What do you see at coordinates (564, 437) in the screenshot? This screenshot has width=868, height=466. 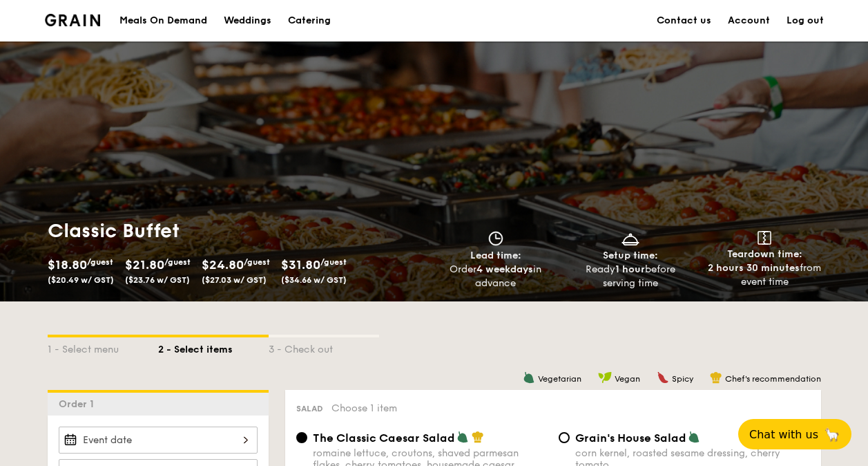 I see `input: Grain's House Saladcorn kernel, roasted sesame dressing, cherry tomato` at bounding box center [564, 437].